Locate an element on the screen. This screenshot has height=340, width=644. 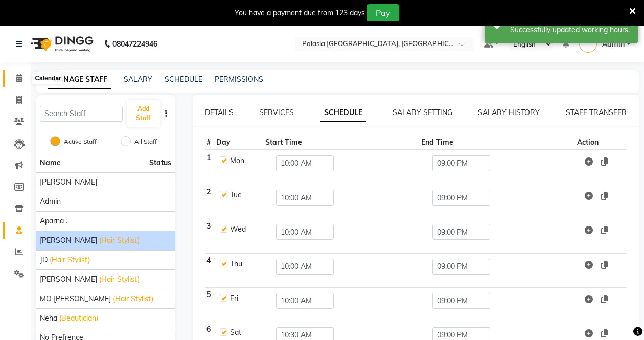
input: Search Staff is located at coordinates (81, 114).